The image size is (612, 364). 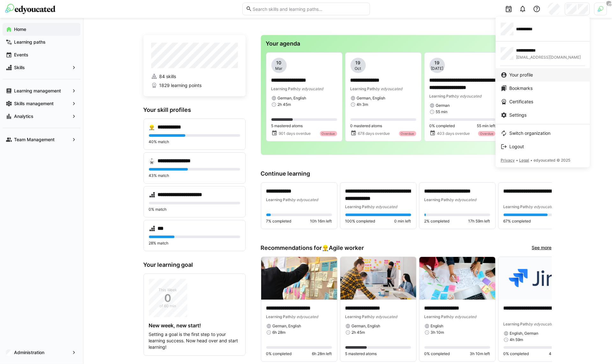 What do you see at coordinates (521, 75) in the screenshot?
I see `span: Your profile` at bounding box center [521, 75].